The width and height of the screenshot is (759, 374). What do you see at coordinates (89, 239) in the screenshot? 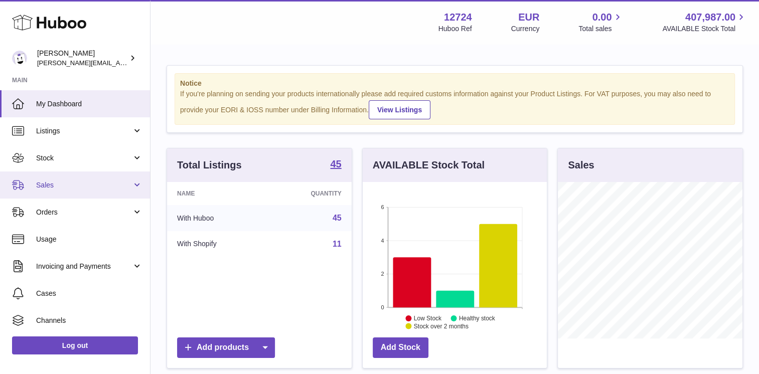
I see `span: Usage` at bounding box center [89, 239].